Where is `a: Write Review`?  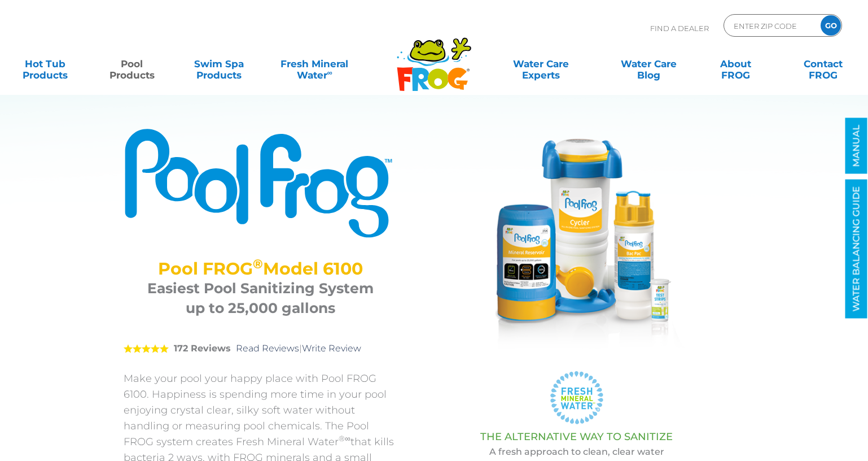
a: Write Review is located at coordinates (331, 348).